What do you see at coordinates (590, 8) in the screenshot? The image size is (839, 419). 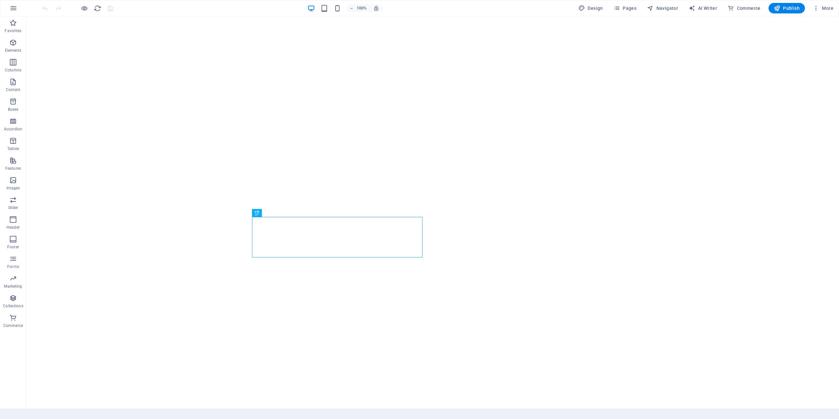 I see `span: Design` at bounding box center [590, 8].